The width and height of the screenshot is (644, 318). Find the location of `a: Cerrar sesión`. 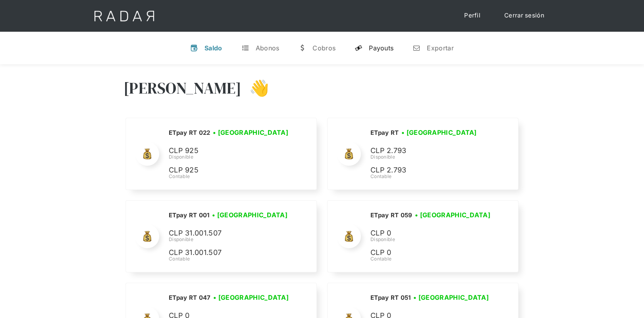

a: Cerrar sesión is located at coordinates (524, 16).